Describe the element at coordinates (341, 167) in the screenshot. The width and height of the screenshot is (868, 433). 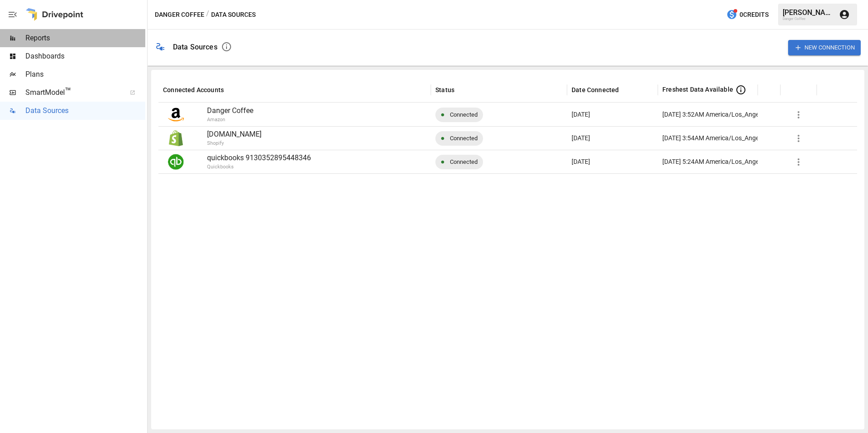
I see `p: Quickbooks` at that location.